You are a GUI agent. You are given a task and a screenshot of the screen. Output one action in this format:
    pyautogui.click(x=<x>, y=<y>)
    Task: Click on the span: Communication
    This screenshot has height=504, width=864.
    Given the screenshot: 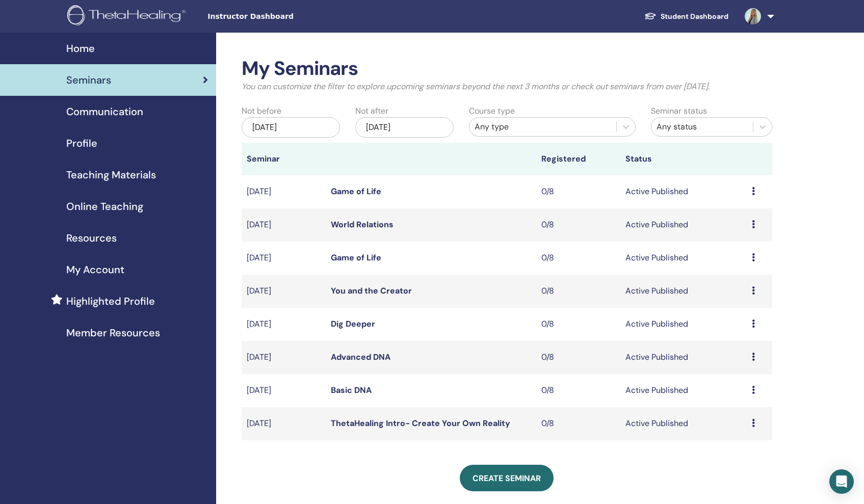 What is the action you would take?
    pyautogui.click(x=105, y=112)
    